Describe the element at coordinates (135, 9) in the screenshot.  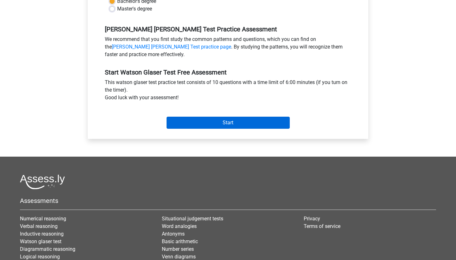
I see `label: Master's degree` at that location.